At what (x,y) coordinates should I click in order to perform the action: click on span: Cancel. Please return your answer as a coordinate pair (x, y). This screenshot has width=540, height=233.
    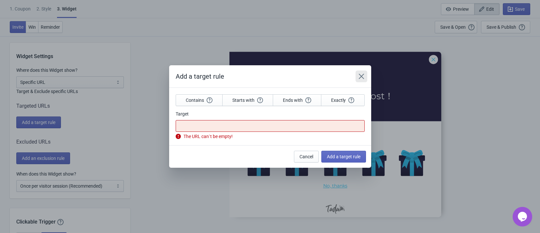
    Looking at the image, I should click on (306, 156).